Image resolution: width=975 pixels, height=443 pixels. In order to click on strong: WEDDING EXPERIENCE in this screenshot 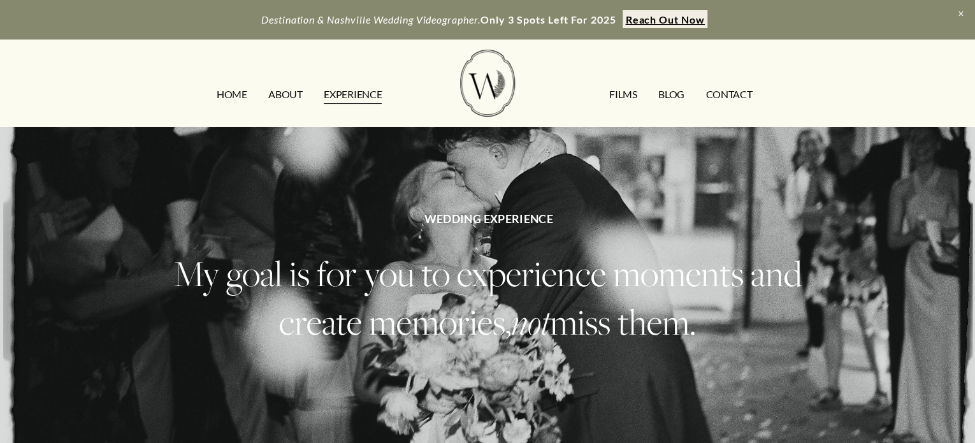, I will do `click(488, 219)`.